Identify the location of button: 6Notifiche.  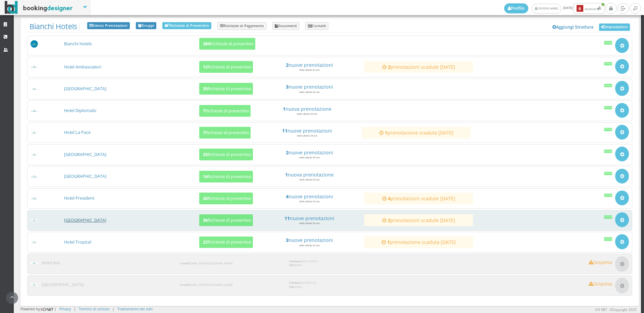
(589, 8).